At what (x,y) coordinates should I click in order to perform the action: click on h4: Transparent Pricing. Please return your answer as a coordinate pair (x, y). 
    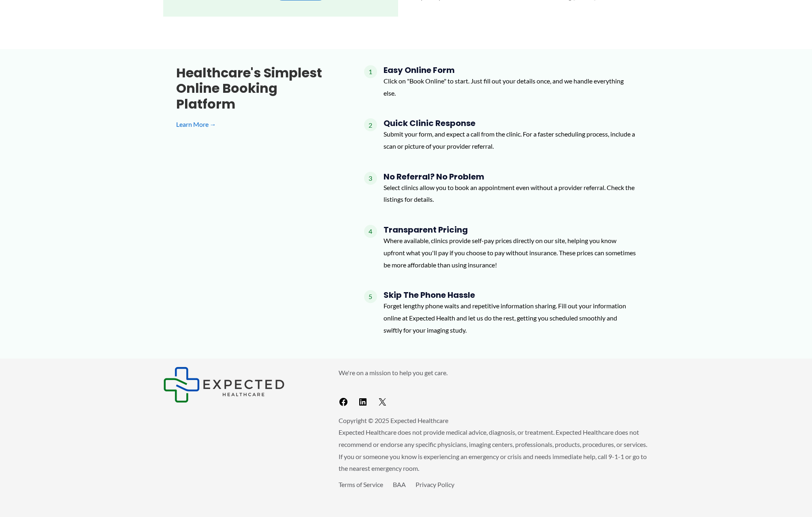
    Looking at the image, I should click on (510, 229).